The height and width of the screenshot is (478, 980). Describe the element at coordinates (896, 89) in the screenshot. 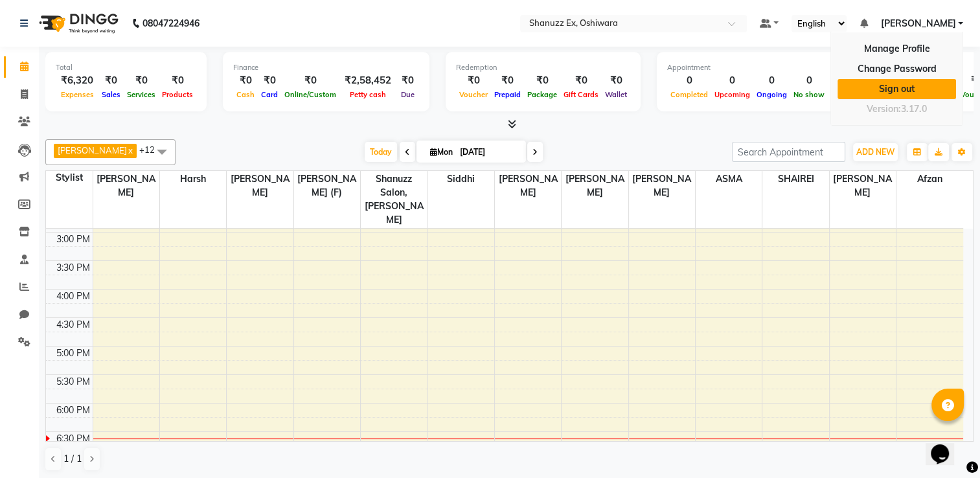

I see `a: Sign out` at that location.